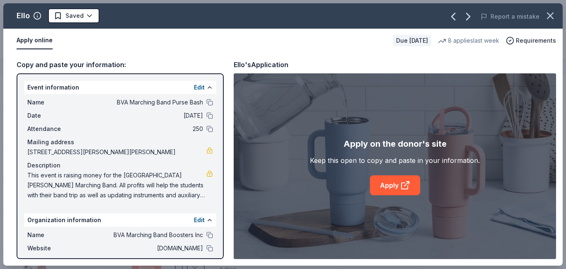  Describe the element at coordinates (510, 17) in the screenshot. I see `button: Report a mistake` at that location.